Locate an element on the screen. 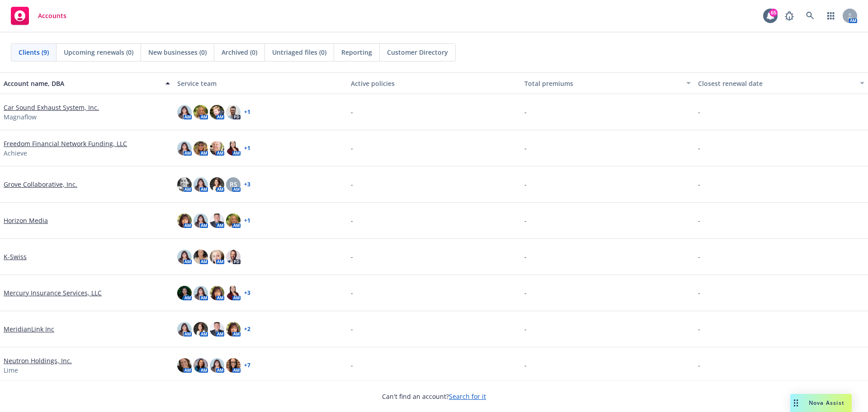 Image resolution: width=868 pixels, height=412 pixels. span: Magnaflow is located at coordinates (19, 117).